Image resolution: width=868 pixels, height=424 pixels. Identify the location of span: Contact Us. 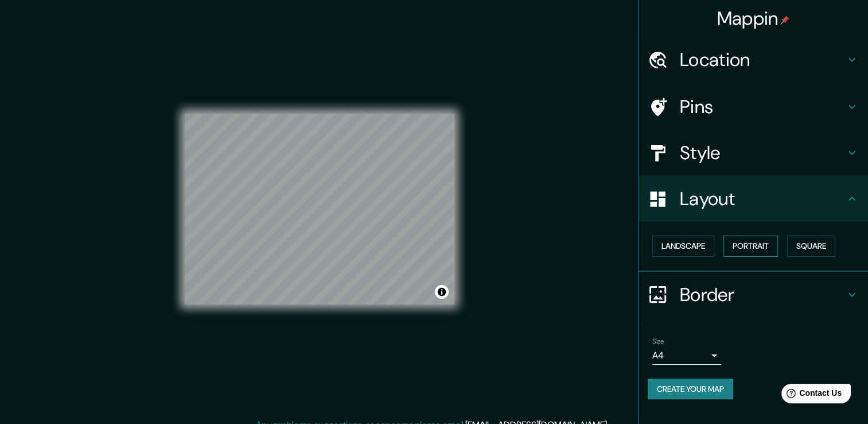
(55, 14).